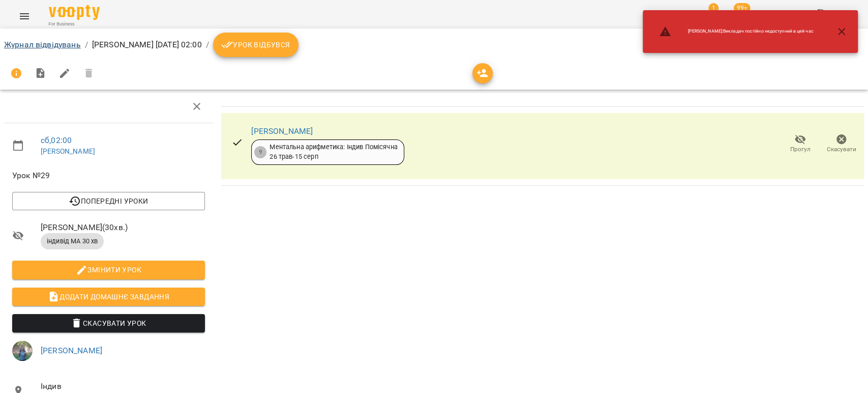  What do you see at coordinates (841, 144) in the screenshot?
I see `button: Скасувати` at bounding box center [841, 144].